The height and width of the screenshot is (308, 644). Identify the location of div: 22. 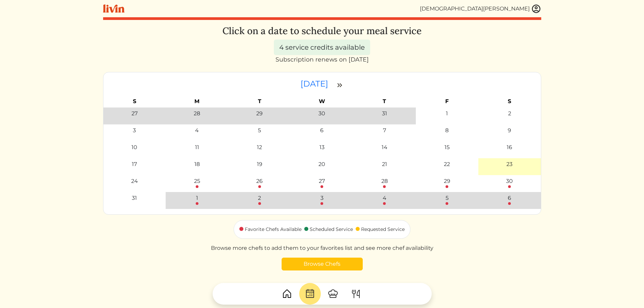
(447, 164).